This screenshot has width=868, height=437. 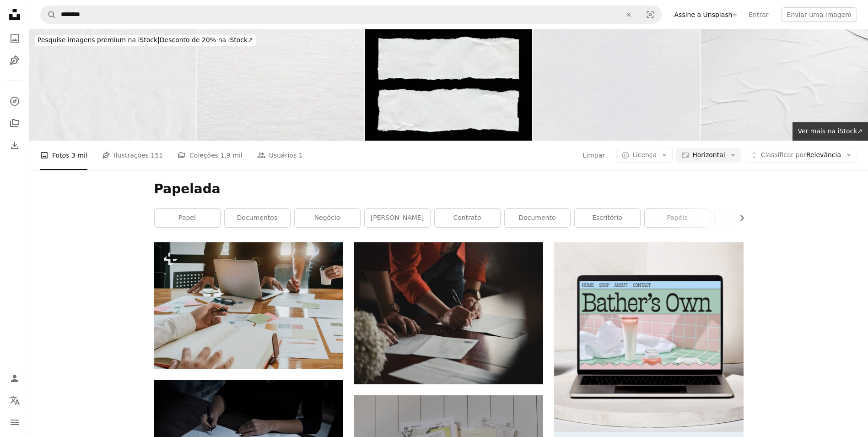 What do you see at coordinates (537, 218) in the screenshot?
I see `a: documento` at bounding box center [537, 218].